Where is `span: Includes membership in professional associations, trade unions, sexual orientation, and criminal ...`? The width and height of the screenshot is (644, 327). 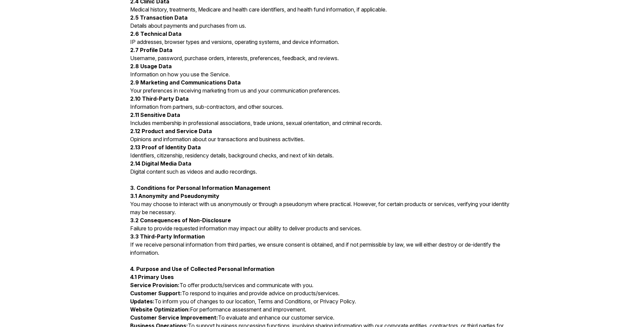
span: Includes membership in professional associations, trade unions, sexual orientation, and criminal ... is located at coordinates (256, 123).